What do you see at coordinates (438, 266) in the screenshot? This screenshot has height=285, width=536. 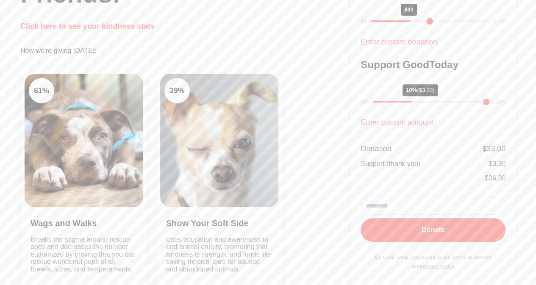 I see `a: privacy policy` at bounding box center [438, 266].